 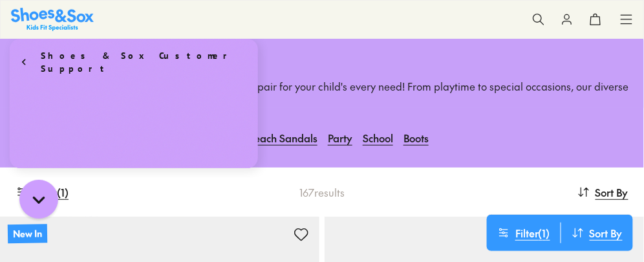 I want to click on img: SNS_Logo_Responsive.svg, so click(x=52, y=19).